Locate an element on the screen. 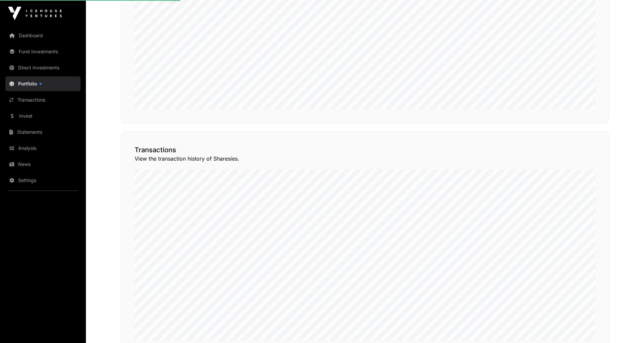 Image resolution: width=644 pixels, height=343 pixels. h2: Transactions is located at coordinates (365, 150).